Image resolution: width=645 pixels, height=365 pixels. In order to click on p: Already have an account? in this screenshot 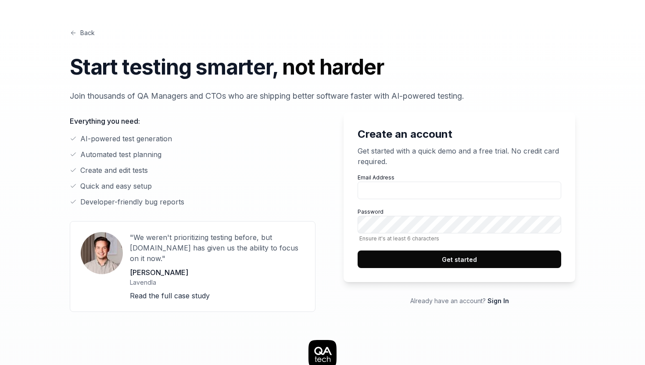, I will do `click(459, 301)`.